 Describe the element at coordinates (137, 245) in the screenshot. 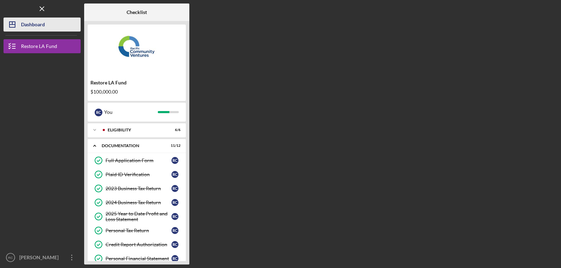

I see `a: Credit Report AuthorizationRC` at that location.